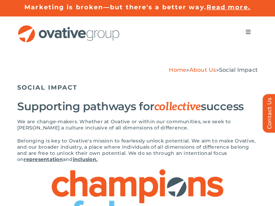 This screenshot has height=206, width=275. I want to click on a: Read more., so click(228, 7).